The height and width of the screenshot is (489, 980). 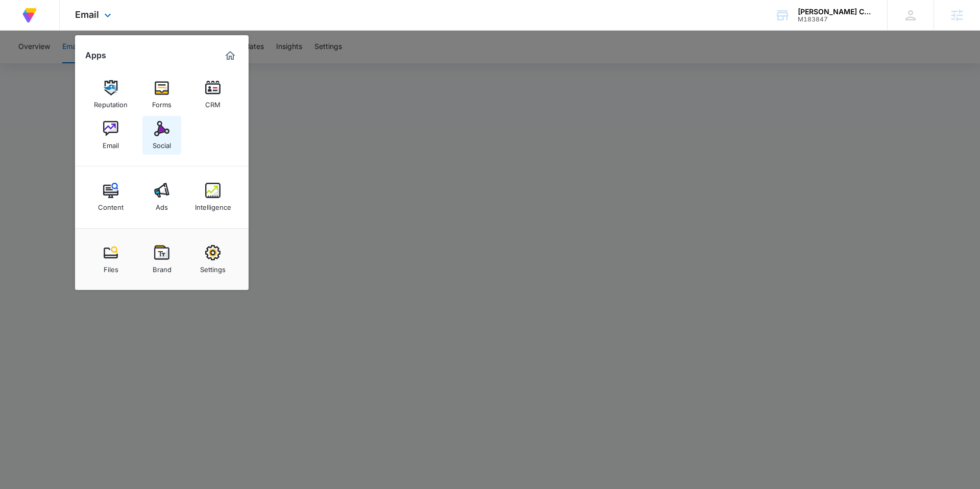 What do you see at coordinates (835, 12) in the screenshot?
I see `div: account name` at bounding box center [835, 12].